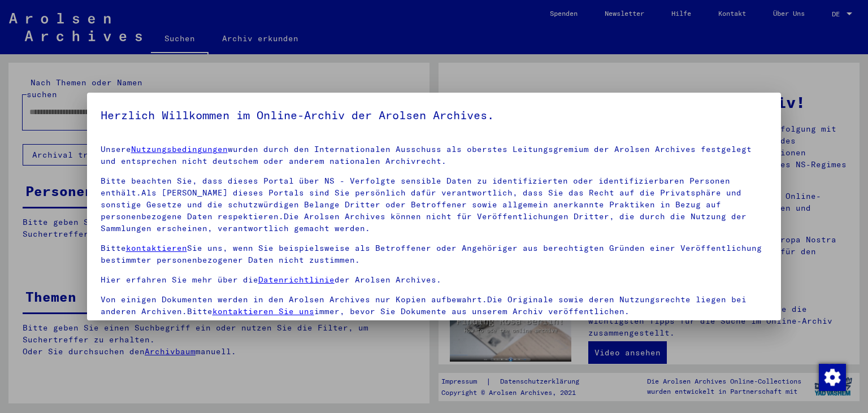 The height and width of the screenshot is (413, 868). What do you see at coordinates (179, 149) in the screenshot?
I see `a: Nutzungsbedingungen` at bounding box center [179, 149].